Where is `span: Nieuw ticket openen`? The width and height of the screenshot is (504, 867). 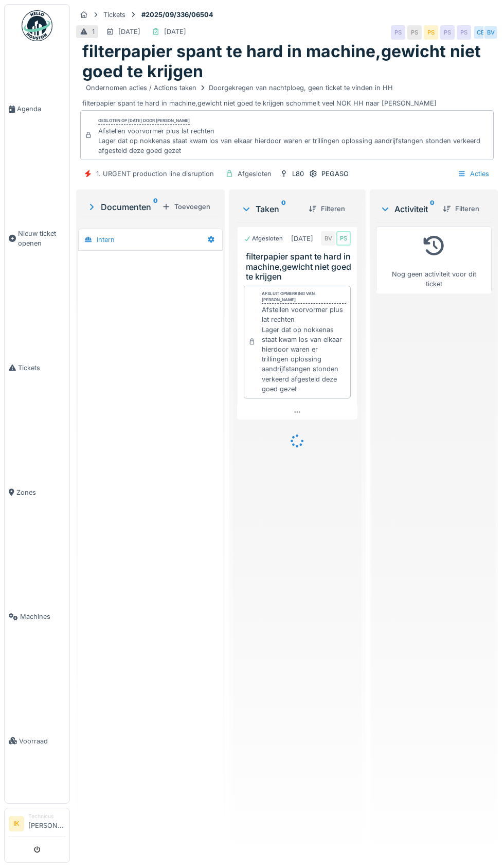 span: Nieuw ticket openen is located at coordinates (41, 238).